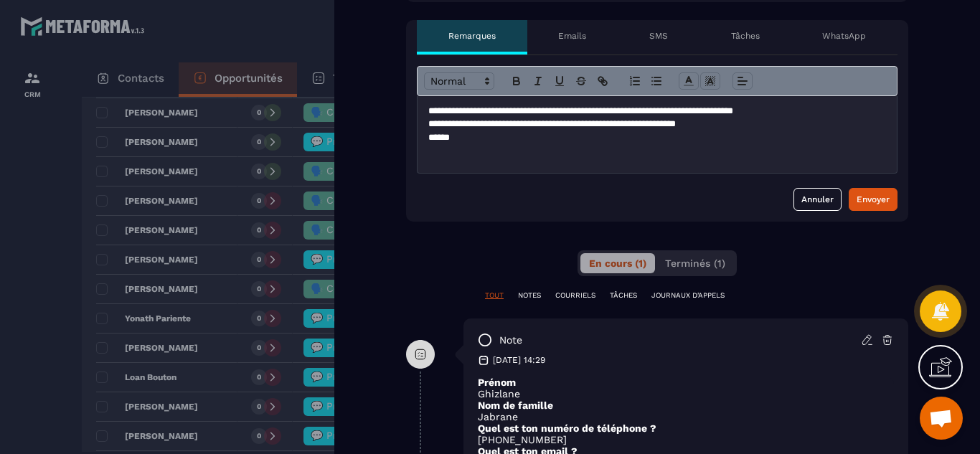 Image resolution: width=980 pixels, height=454 pixels. What do you see at coordinates (575, 295) in the screenshot?
I see `p: COURRIELS` at bounding box center [575, 295].